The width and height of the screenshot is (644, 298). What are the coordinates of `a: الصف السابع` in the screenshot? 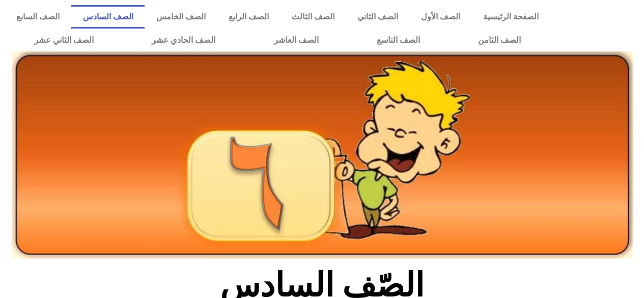 It's located at (38, 17).